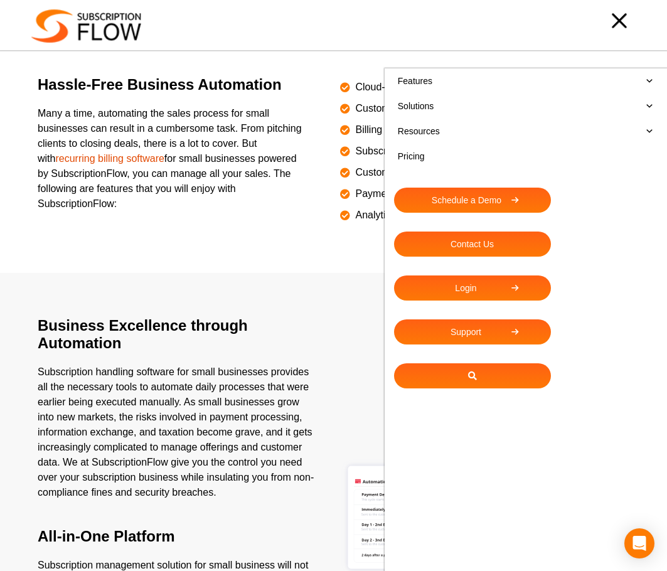  Describe the element at coordinates (526, 156) in the screenshot. I see `a: Pricing` at that location.